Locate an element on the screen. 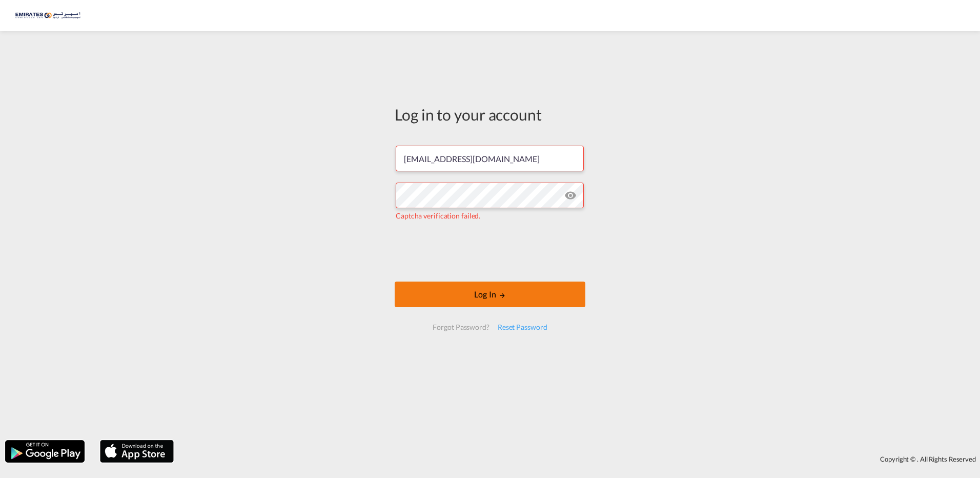 Image resolution: width=980 pixels, height=478 pixels. img: apple.png is located at coordinates (137, 451).